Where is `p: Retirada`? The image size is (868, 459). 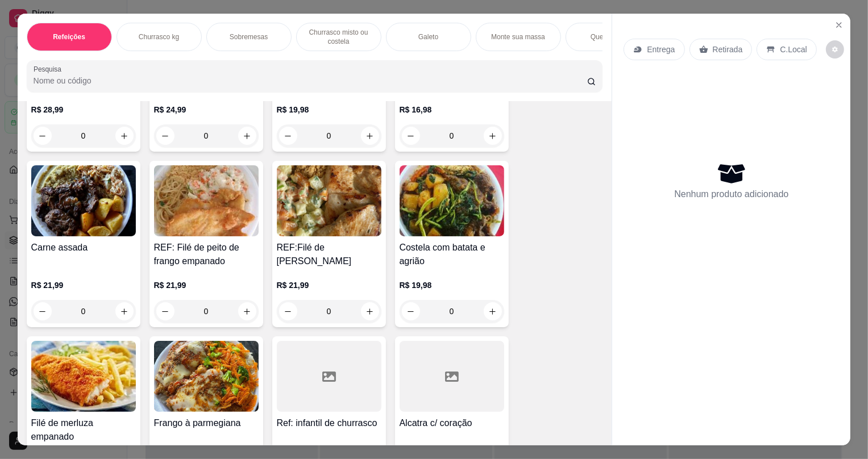 p: Retirada is located at coordinates (728, 49).